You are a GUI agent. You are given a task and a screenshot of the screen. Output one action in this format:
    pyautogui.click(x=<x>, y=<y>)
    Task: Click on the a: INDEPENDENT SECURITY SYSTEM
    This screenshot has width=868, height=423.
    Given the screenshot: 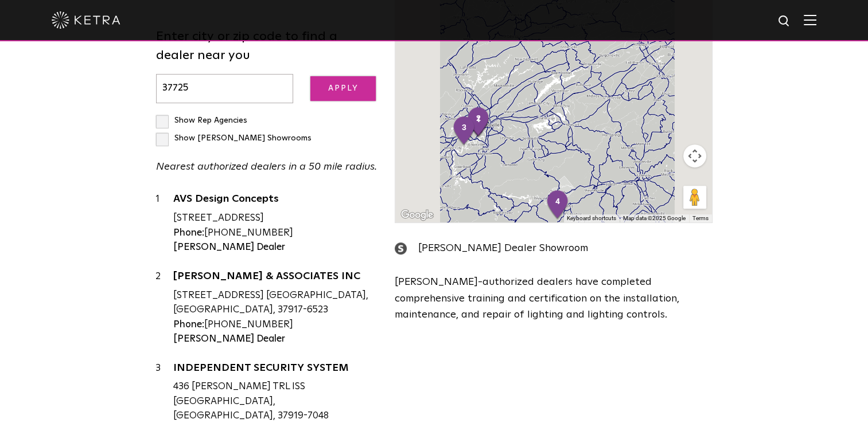 What is the action you would take?
    pyautogui.click(x=275, y=370)
    